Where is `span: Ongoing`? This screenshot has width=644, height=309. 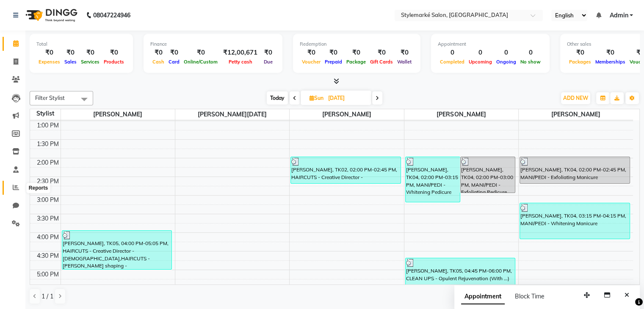
span: Ongoing is located at coordinates (506, 61).